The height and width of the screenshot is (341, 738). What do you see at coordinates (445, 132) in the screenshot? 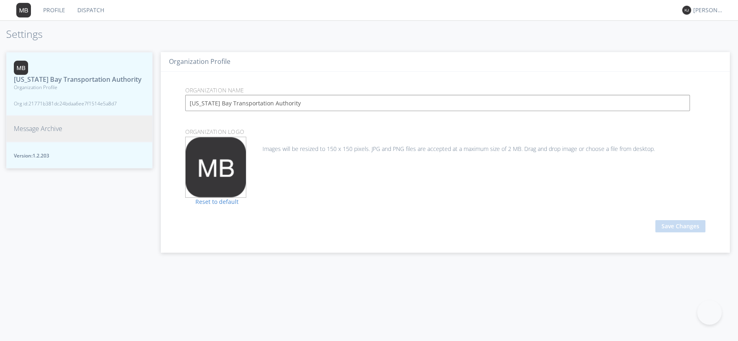
I see `p: Organization Logo` at bounding box center [445, 132].